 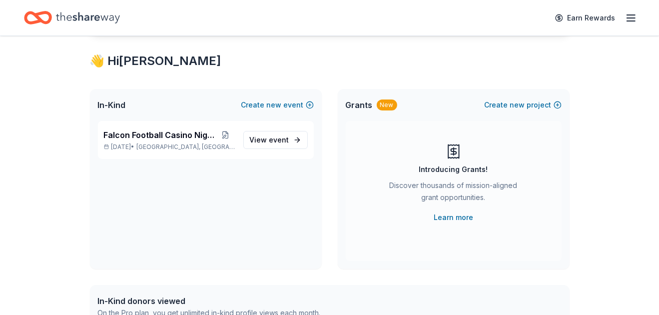 I want to click on a: Home, so click(x=72, y=17).